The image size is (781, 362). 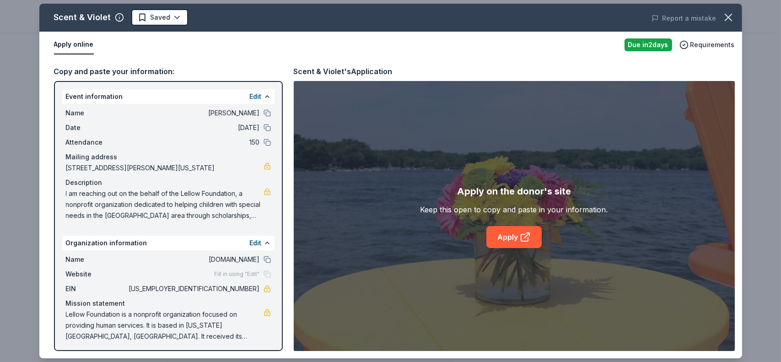 What do you see at coordinates (168, 303) in the screenshot?
I see `div: Mission statement` at bounding box center [168, 303].